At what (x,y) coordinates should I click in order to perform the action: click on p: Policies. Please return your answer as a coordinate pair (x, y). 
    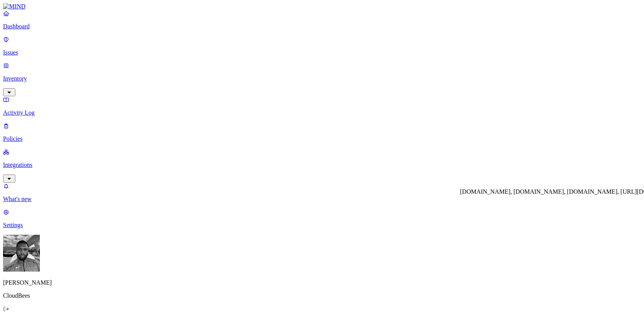
    Looking at the image, I should click on (322, 139).